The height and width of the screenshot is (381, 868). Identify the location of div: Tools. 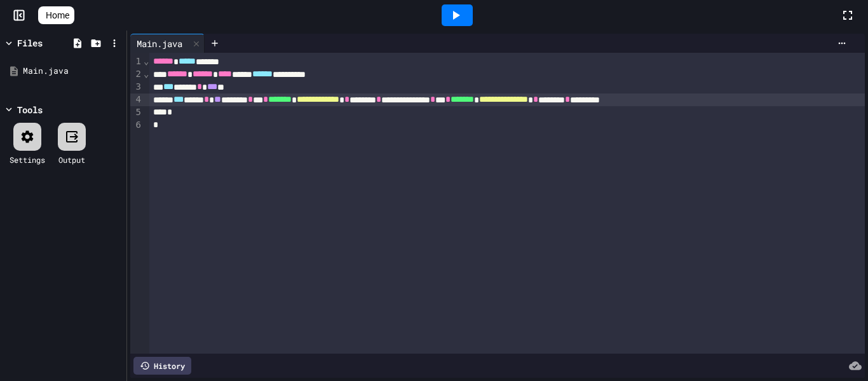
(30, 109).